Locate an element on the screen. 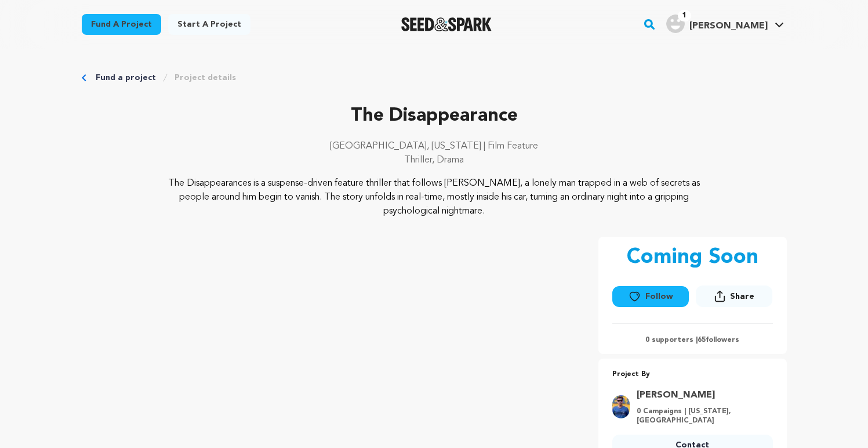 This screenshot has height=448, width=868. span: Joey S.'s Profile is located at coordinates (725, 25).